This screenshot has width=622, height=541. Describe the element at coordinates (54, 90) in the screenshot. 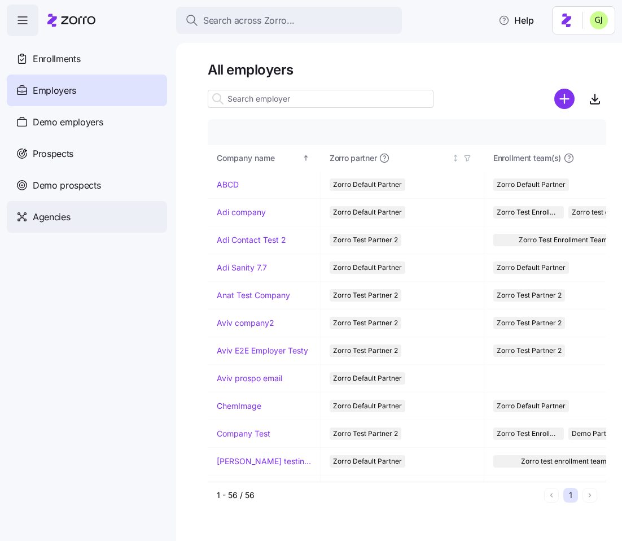

I see `span: Employers` at that location.